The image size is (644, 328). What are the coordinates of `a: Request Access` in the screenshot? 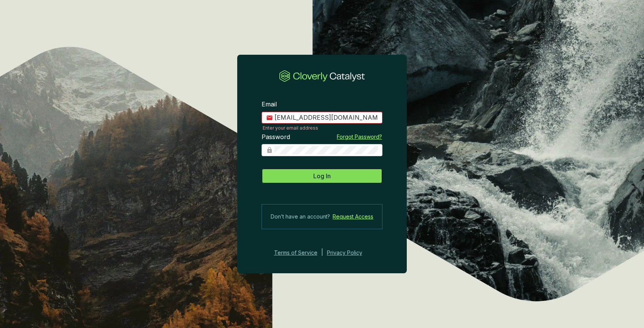 It's located at (353, 217).